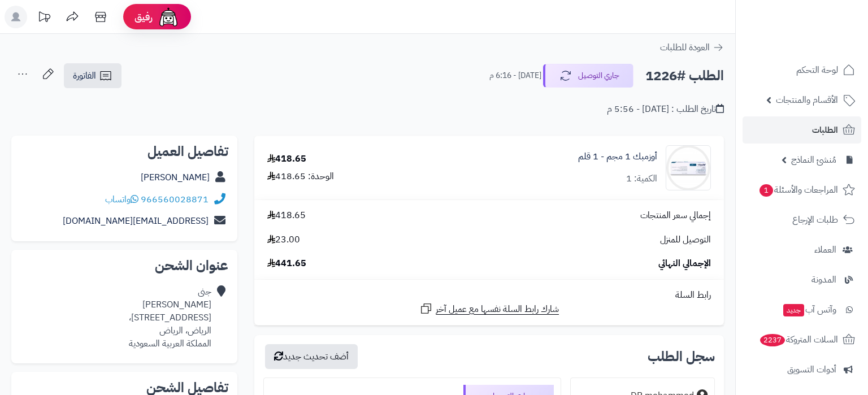  I want to click on a: المدونة, so click(802, 280).